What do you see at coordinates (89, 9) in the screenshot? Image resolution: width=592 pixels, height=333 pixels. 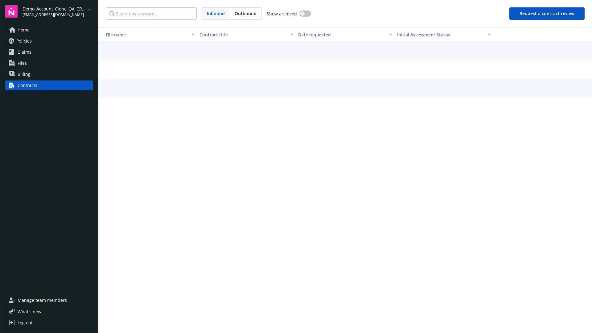 I see `a: arrowDropDown` at bounding box center [89, 9].